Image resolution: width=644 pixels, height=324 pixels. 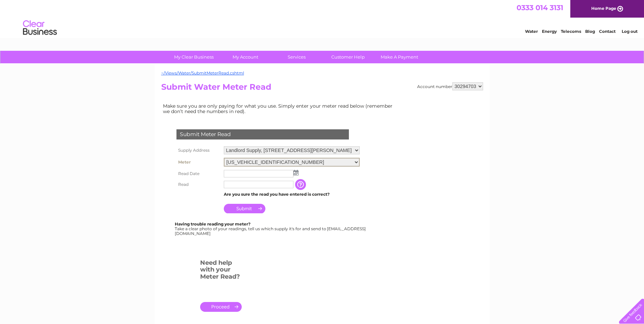 I want to click on a: Water, so click(x=532, y=31).